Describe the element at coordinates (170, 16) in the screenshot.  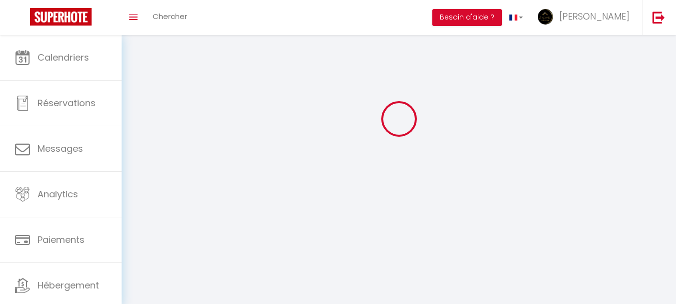
I see `span: Chercher` at that location.